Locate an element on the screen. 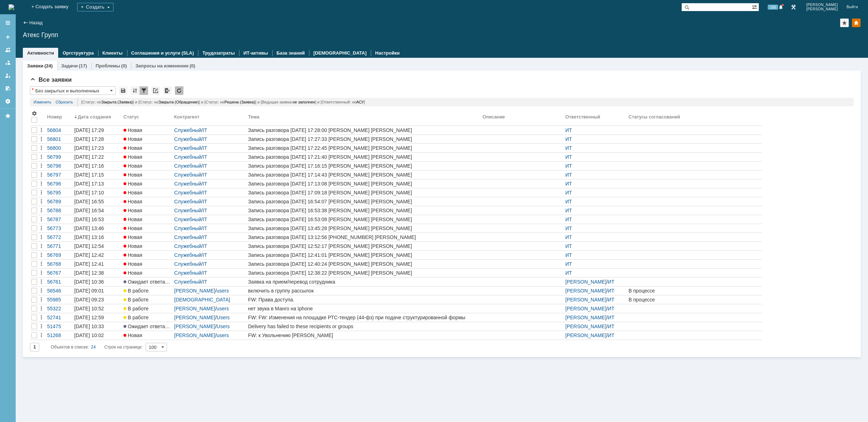 The image size is (868, 422). th: Номер is located at coordinates (59, 117).